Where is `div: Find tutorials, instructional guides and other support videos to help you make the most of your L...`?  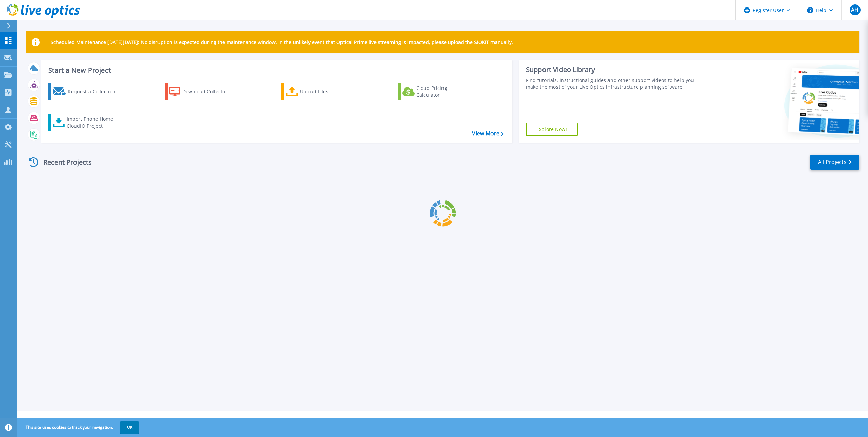 div: Find tutorials, instructional guides and other support videos to help you make the most of your L... is located at coordinates (614, 84).